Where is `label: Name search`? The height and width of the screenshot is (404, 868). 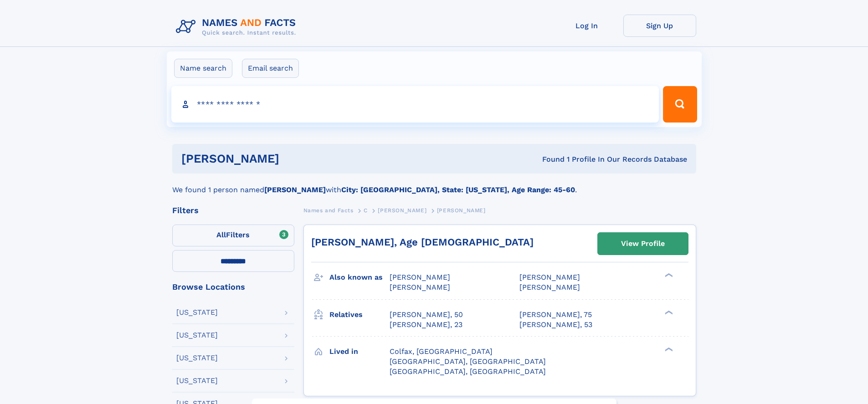
label: Name search is located at coordinates (203, 68).